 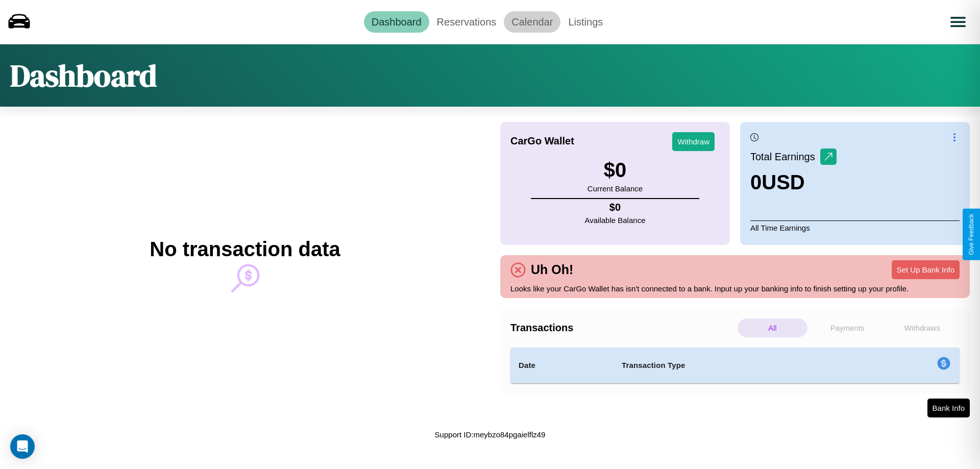 What do you see at coordinates (615, 189) in the screenshot?
I see `p: Current Balance` at bounding box center [615, 189].